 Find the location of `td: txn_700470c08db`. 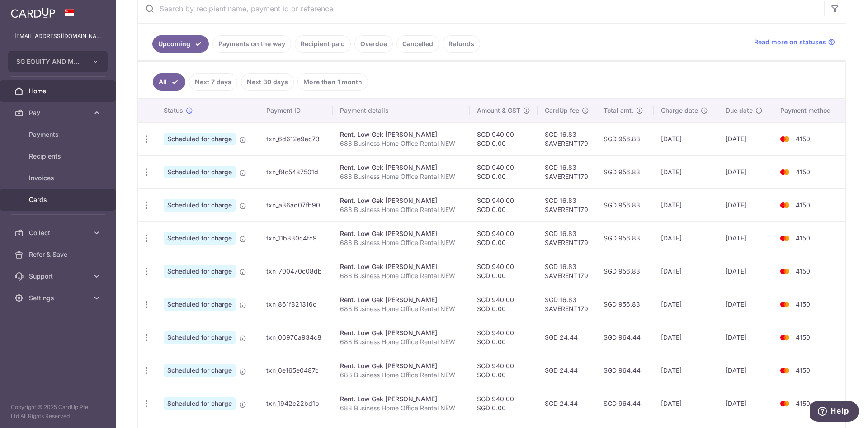

td: txn_700470c08db is located at coordinates (296, 271).